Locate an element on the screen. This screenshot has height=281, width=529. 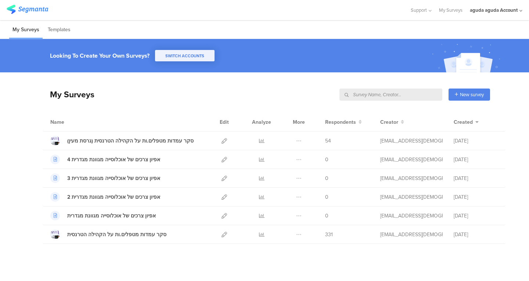
div: Edit is located at coordinates (224, 122).